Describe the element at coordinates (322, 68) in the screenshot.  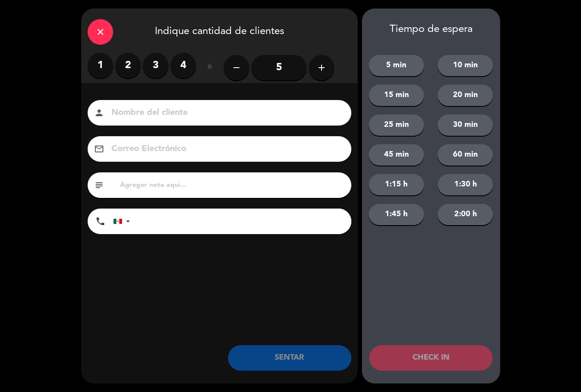
I see `i: add` at that location.